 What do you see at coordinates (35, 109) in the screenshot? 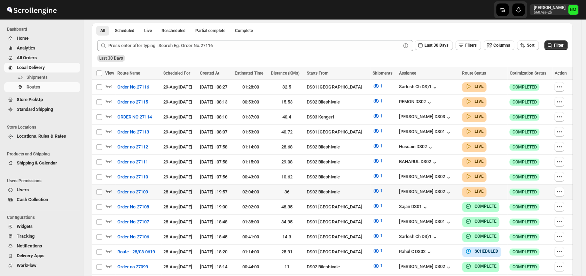
I see `span: Standard Shipping` at bounding box center [35, 109].